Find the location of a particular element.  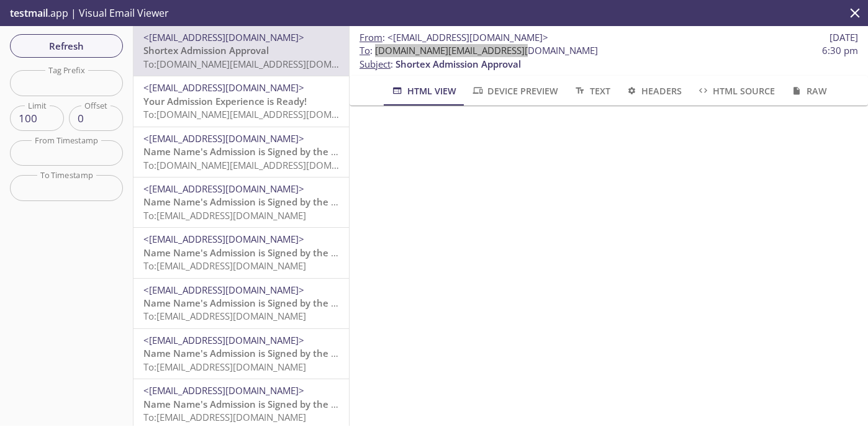

span: Text is located at coordinates (591, 91).